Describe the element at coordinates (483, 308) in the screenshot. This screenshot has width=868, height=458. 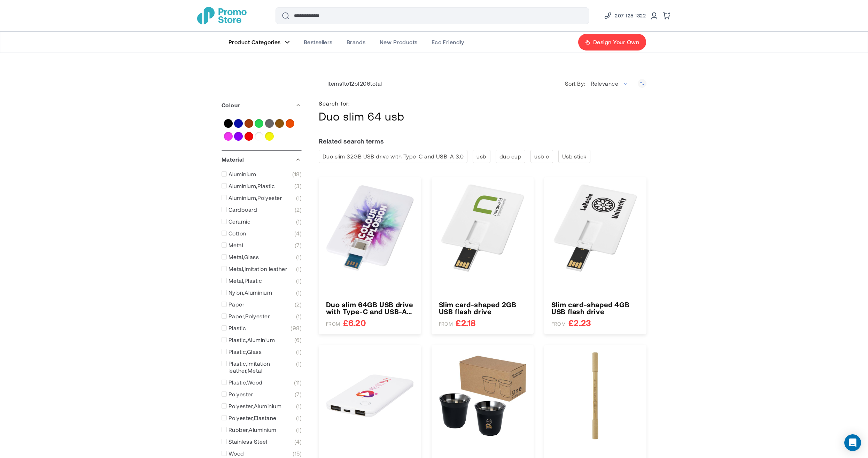
I see `a: Slim card-shaped 2GB USB flash drive` at that location.